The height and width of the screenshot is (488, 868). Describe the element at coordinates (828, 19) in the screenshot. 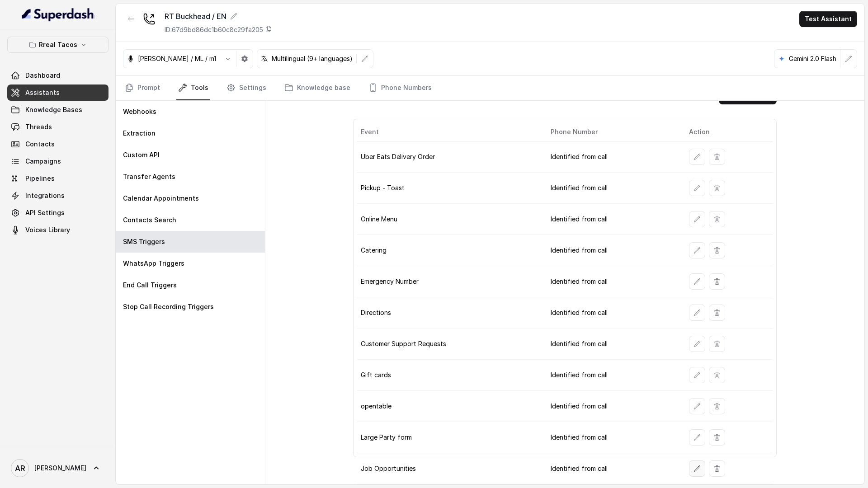

I see `button: Test Assistant` at that location.